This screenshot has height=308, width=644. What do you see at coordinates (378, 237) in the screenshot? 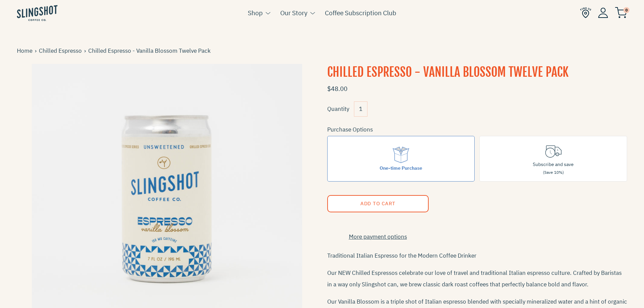
I see `a: More payment options` at bounding box center [378, 237].